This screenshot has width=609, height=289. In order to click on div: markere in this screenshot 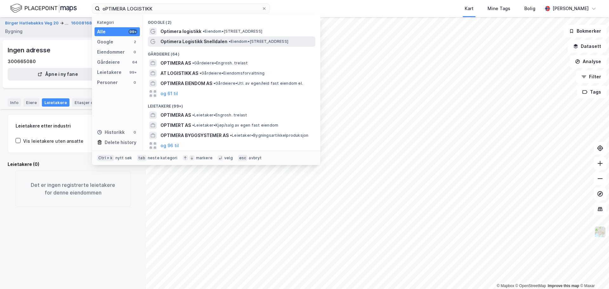, I will do `click(204, 158)`.